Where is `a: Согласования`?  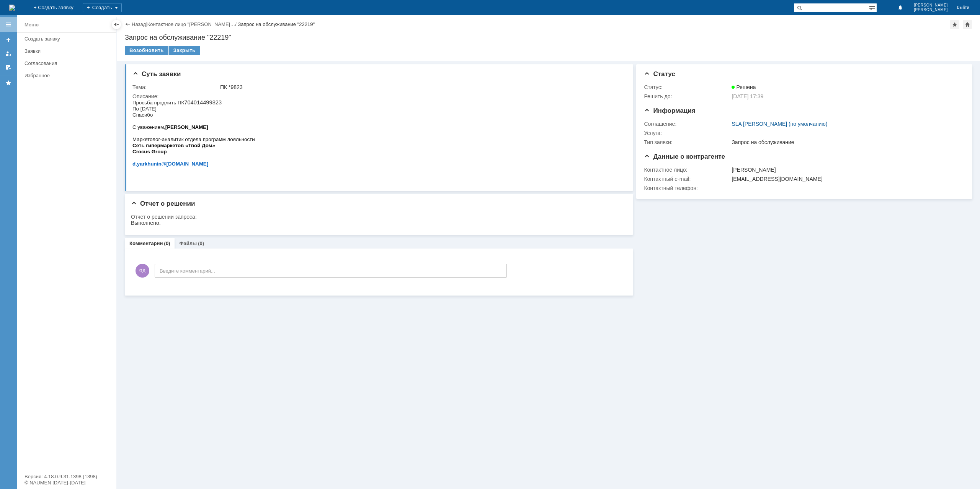 a: Согласования is located at coordinates (68, 63).